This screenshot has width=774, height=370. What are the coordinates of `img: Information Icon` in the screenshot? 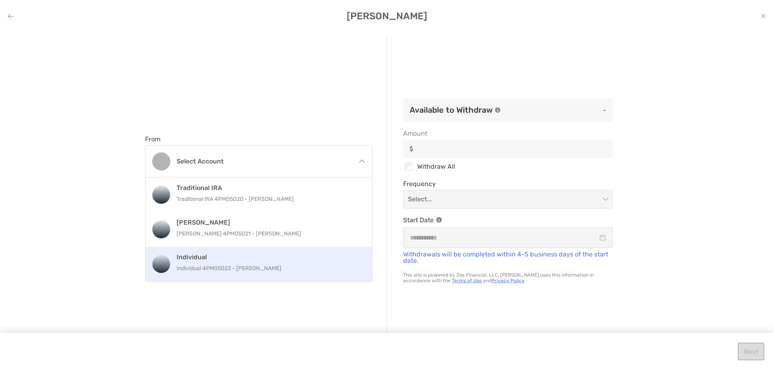 It's located at (439, 220).